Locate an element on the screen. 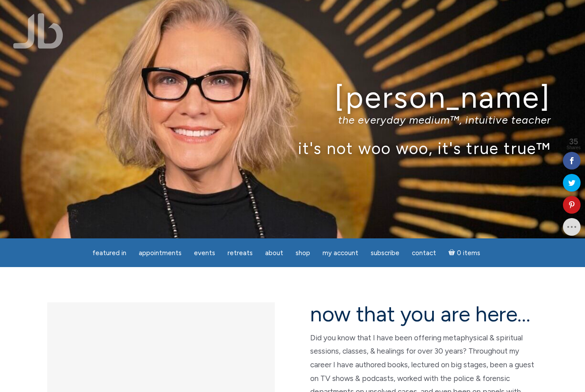  span: Shop is located at coordinates (303, 253).